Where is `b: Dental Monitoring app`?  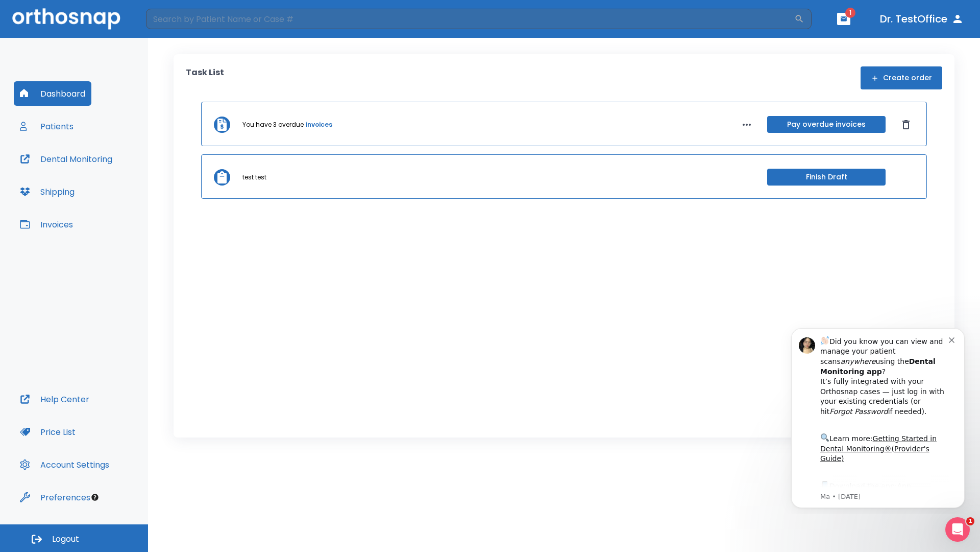 b: Dental Monitoring app is located at coordinates (102, 48).